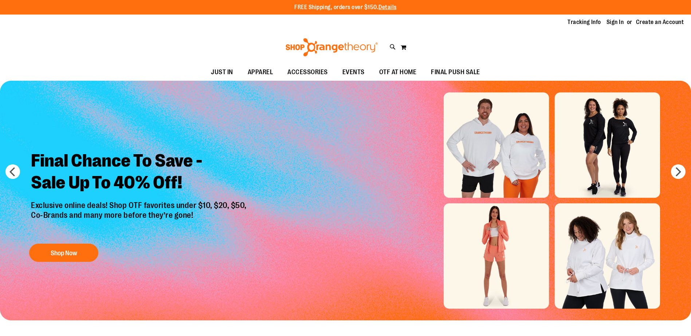  I want to click on a: Tracking Info, so click(584, 22).